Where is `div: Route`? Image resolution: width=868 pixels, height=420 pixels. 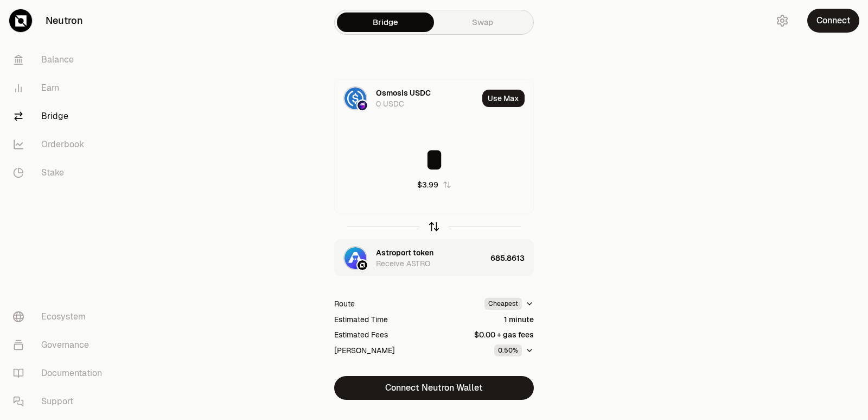
div: Route is located at coordinates (345, 304).